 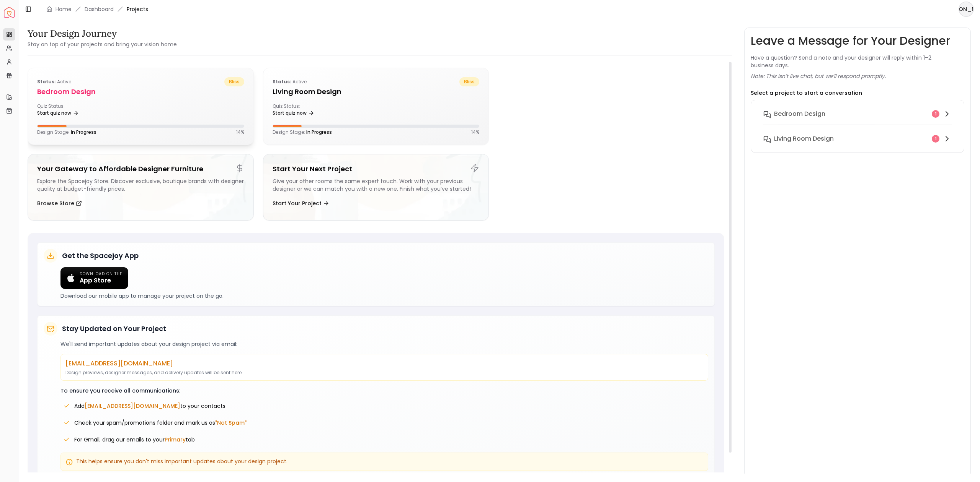 I want to click on p: To ensure you receive all communications:, so click(x=384, y=391).